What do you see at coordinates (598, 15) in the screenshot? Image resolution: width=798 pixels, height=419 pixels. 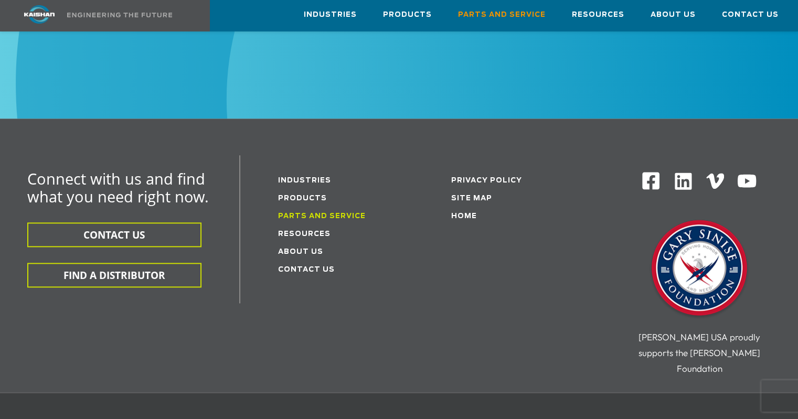 I see `span: Resources` at bounding box center [598, 15].